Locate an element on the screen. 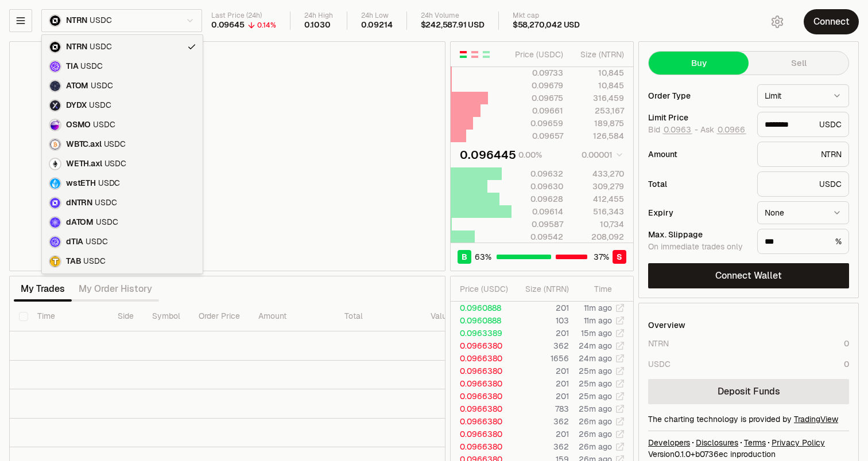 Image resolution: width=868 pixels, height=461 pixels. img: dNTRN Logo is located at coordinates (55, 203).